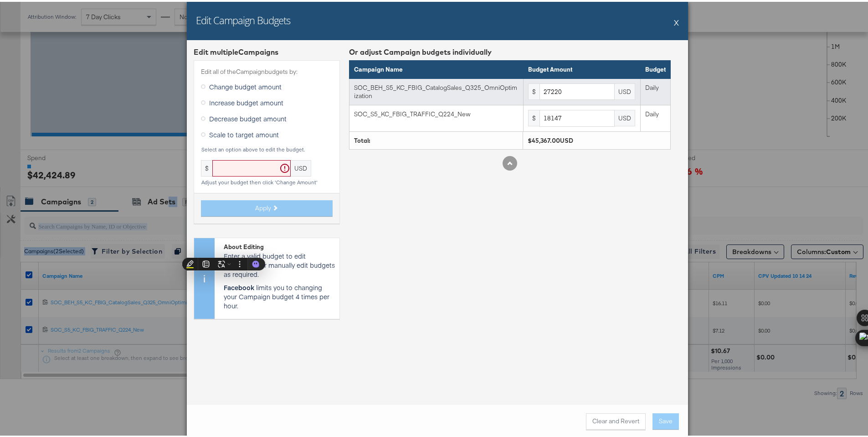 This screenshot has height=437, width=868. Describe the element at coordinates (280, 245) in the screenshot. I see `div: About Editing` at that location.